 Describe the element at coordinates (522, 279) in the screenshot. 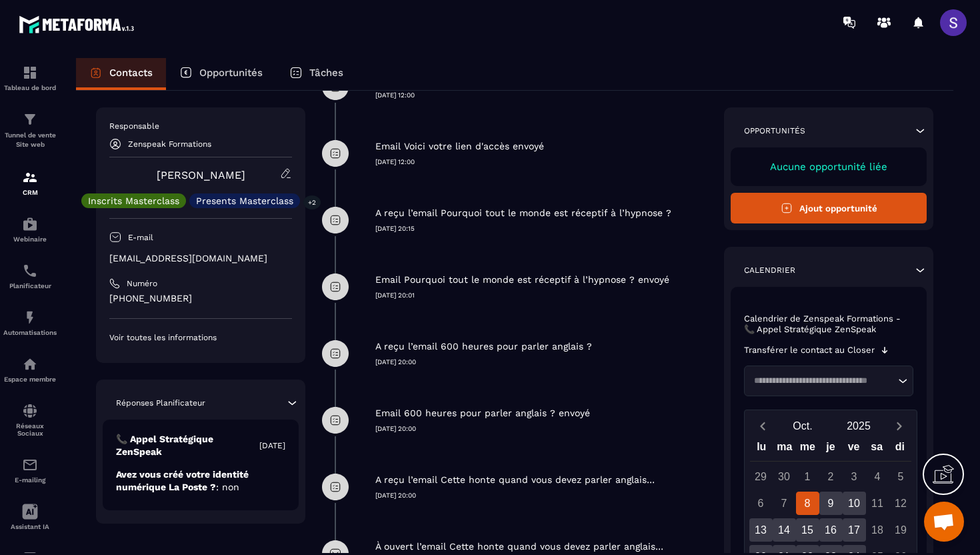

I see `p: Email Pourquoi tout le monde est réceptif à l’hypnose ? envoyé` at that location.